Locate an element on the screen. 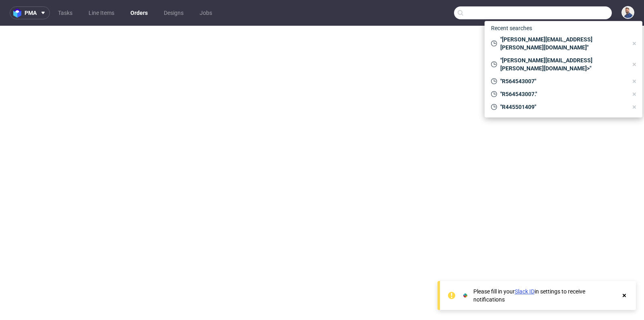 Image resolution: width=644 pixels, height=320 pixels. img: Michał Rachański is located at coordinates (628, 13).